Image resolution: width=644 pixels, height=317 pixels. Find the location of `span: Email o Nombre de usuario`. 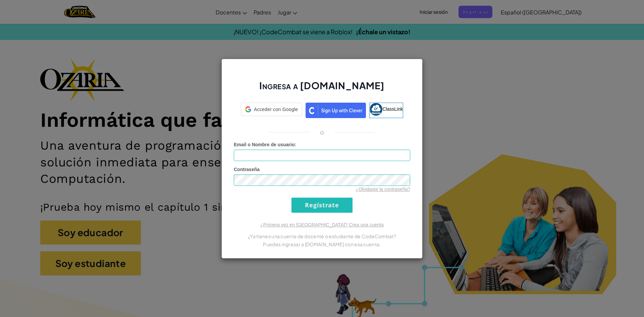

span: Email o Nombre de usuario is located at coordinates (264, 145).